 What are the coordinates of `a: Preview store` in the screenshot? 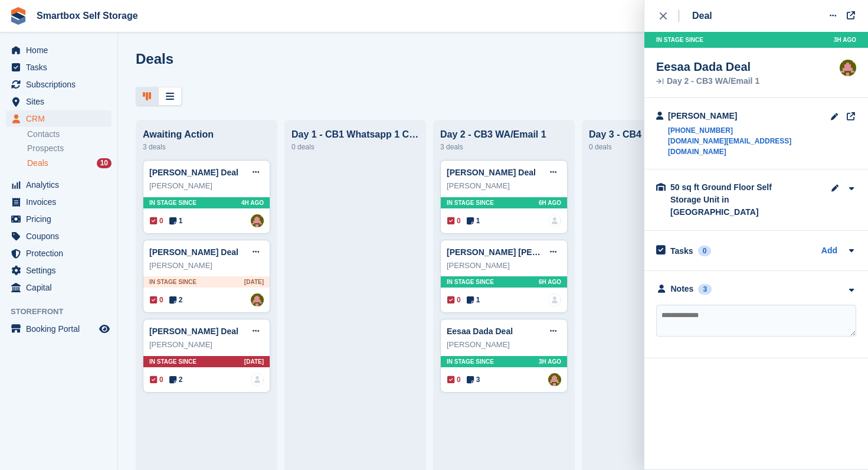 It's located at (104, 329).